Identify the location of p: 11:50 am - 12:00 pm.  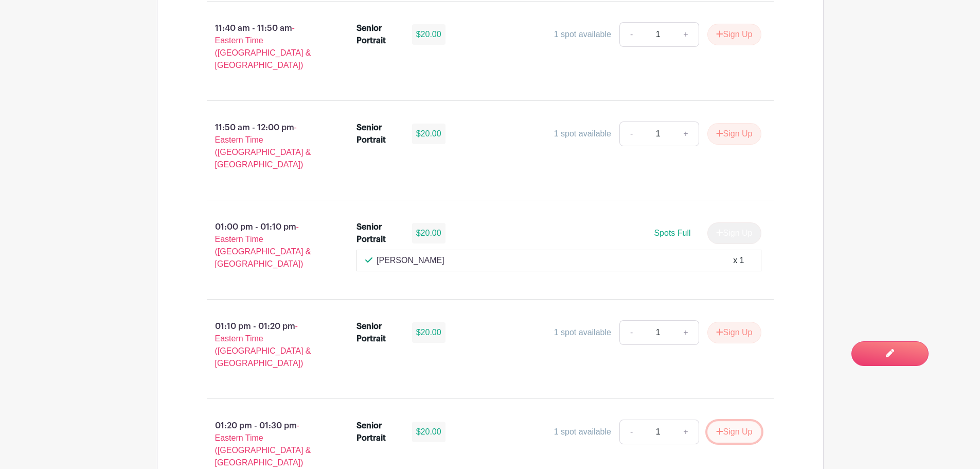
(265, 146).